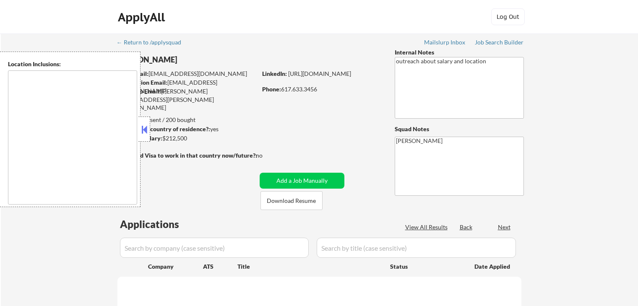 The height and width of the screenshot is (306, 638). Describe the element at coordinates (271, 89) in the screenshot. I see `strong: Phone:` at that location.